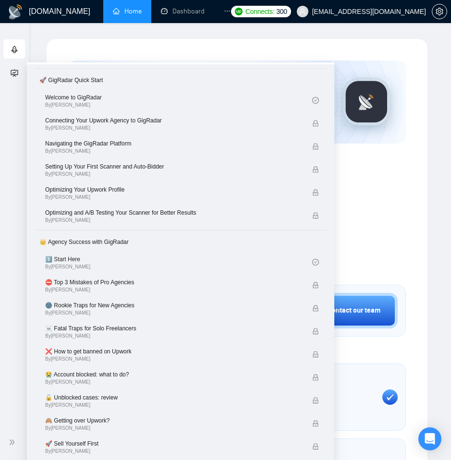 Image resolution: width=451 pixels, height=460 pixels. What do you see at coordinates (165, 167) in the screenshot?
I see `span: Setting Up Your First Scanner and Auto-Bidder` at bounding box center [165, 167].